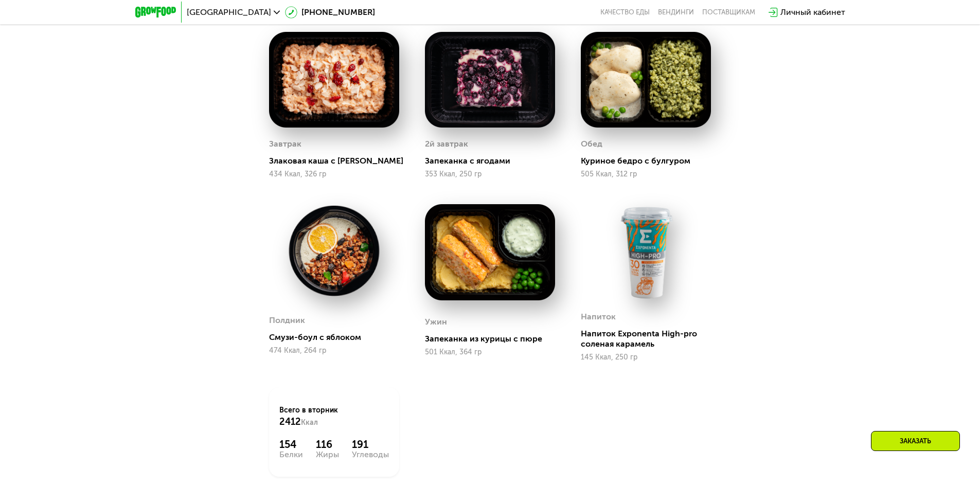 The image size is (980, 486). What do you see at coordinates (729, 12) in the screenshot?
I see `div: поставщикам` at bounding box center [729, 12].